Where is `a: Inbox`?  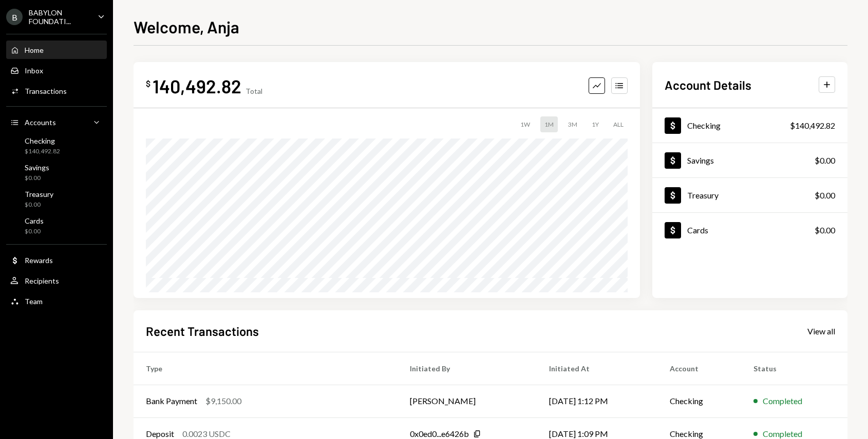
a: Inbox is located at coordinates (56, 71).